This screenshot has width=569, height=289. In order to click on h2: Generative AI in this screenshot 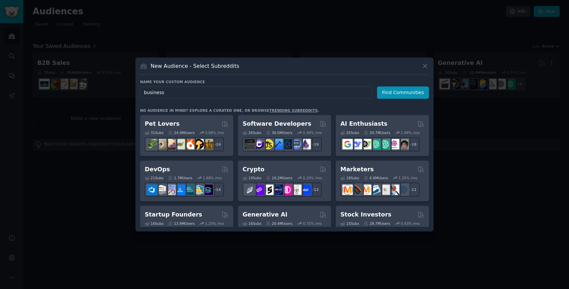, I will do `click(265, 214)`.